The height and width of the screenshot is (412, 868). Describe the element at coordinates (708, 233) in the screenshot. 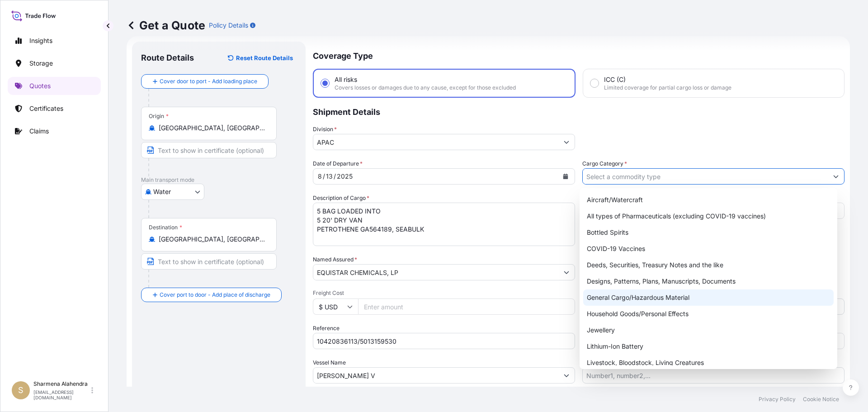

I see `div: Bottled Spirits` at that location.